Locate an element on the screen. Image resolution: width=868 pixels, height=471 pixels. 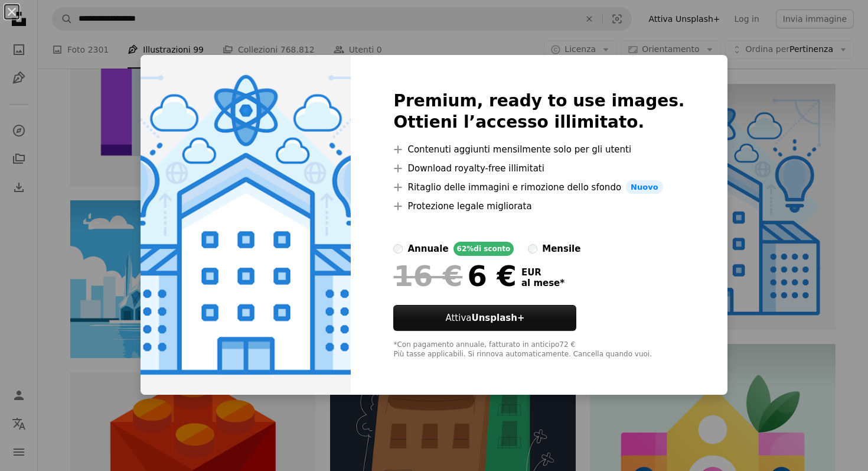
div: *Con pagamento annuale, fatturato in anticipo 72 € Più tasse applicabili. Si rinnova automaticame... is located at coordinates (539, 350).